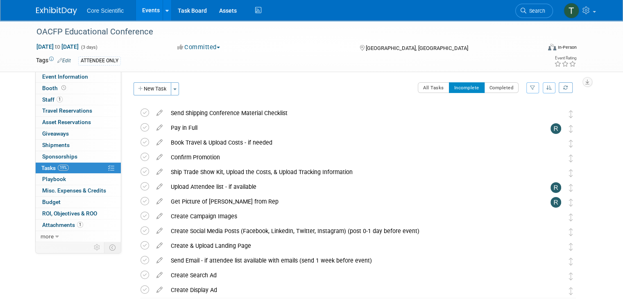  I want to click on a: ROI, Objectives & ROO, so click(78, 213).